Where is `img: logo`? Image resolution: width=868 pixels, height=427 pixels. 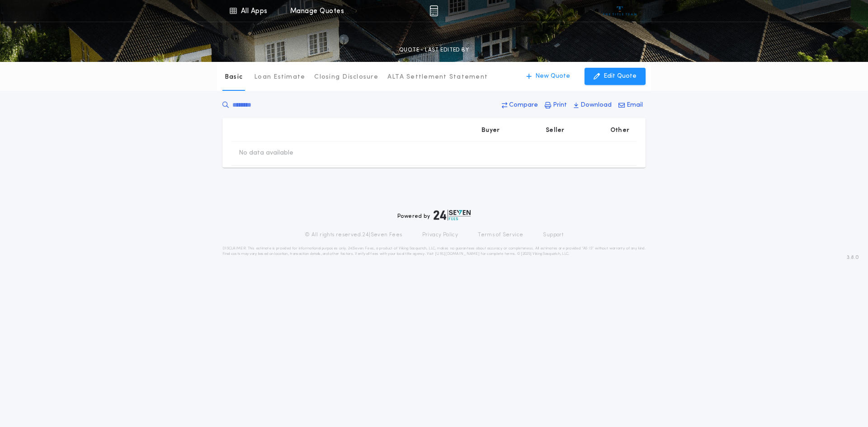
img: logo is located at coordinates (452, 215).